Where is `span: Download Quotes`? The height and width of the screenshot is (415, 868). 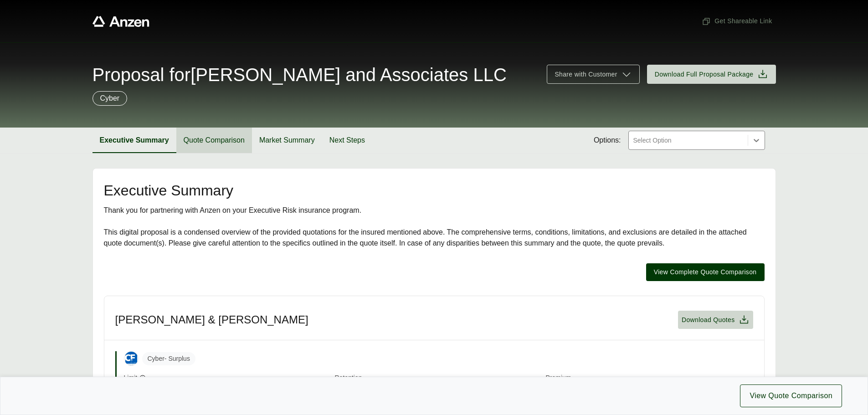
span: Download Quotes is located at coordinates (708, 320).